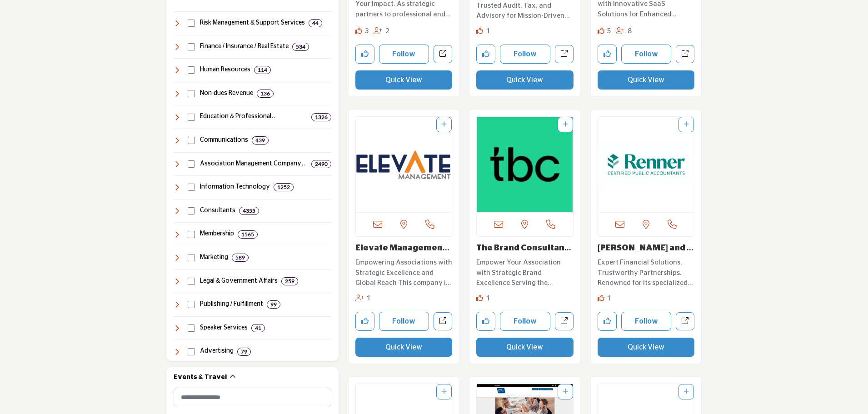 The width and height of the screenshot is (868, 414). I want to click on b: 41, so click(258, 328).